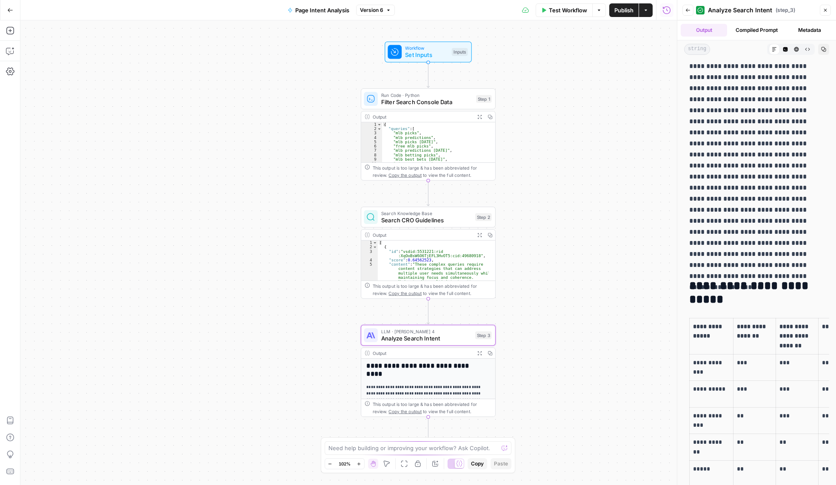 This screenshot has width=836, height=485. I want to click on div: 6, so click(371, 146).